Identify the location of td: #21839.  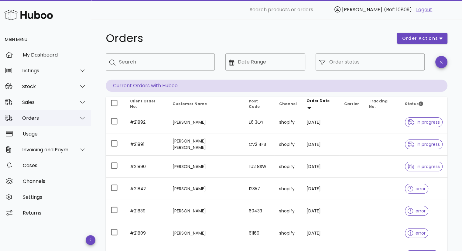
(146, 211).